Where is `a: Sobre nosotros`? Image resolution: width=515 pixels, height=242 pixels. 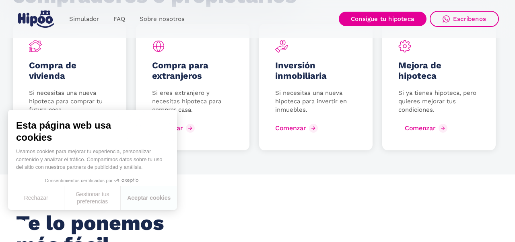 a: Sobre nosotros is located at coordinates (162, 19).